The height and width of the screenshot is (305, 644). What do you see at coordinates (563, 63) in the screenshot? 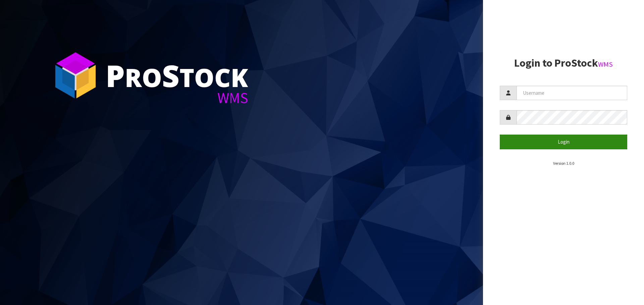
I see `h2: Login to ProStock` at bounding box center [563, 63].